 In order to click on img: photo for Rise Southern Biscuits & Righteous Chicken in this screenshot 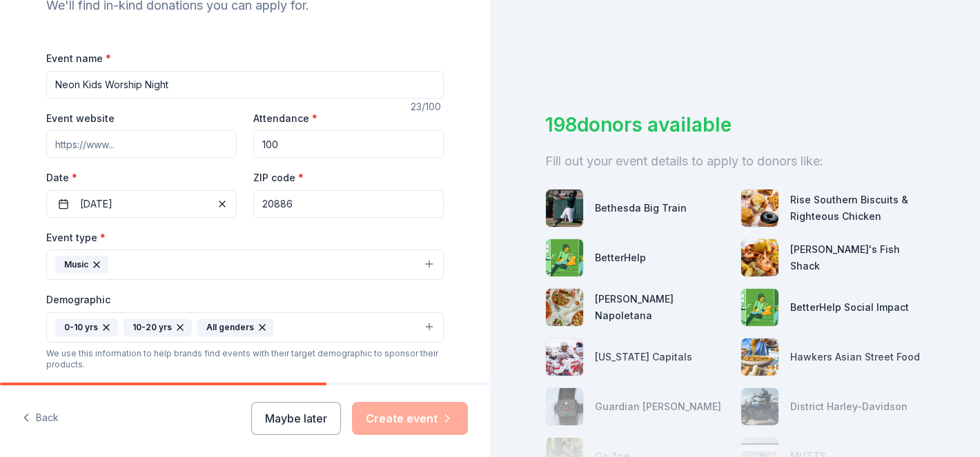, I will do `click(760, 208)`.